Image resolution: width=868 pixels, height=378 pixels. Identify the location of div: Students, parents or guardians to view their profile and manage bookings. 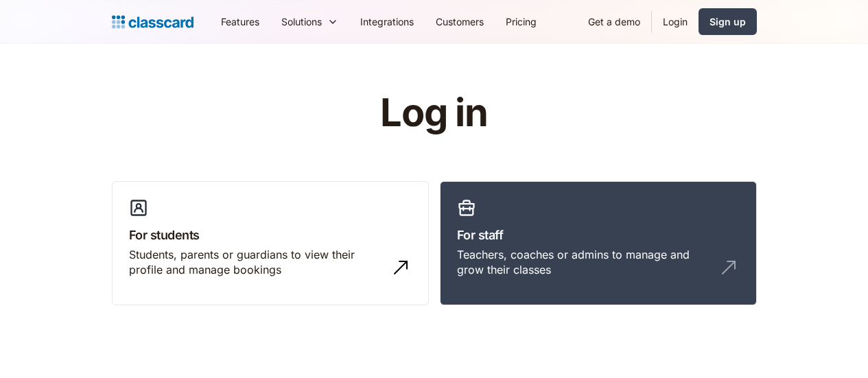
(257, 262).